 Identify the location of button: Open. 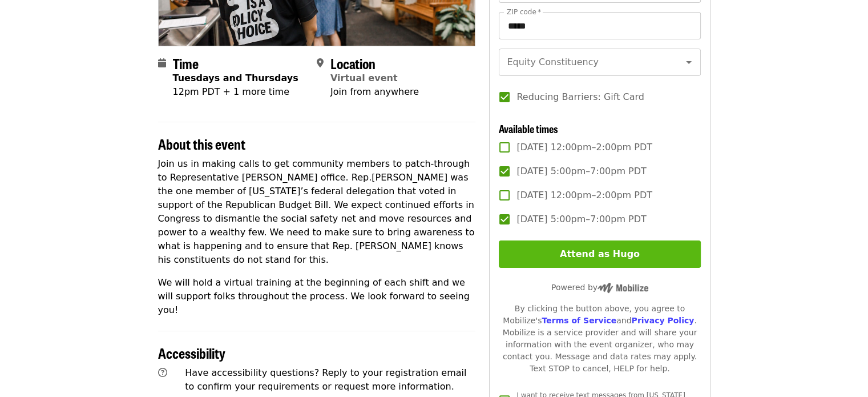
(689, 62).